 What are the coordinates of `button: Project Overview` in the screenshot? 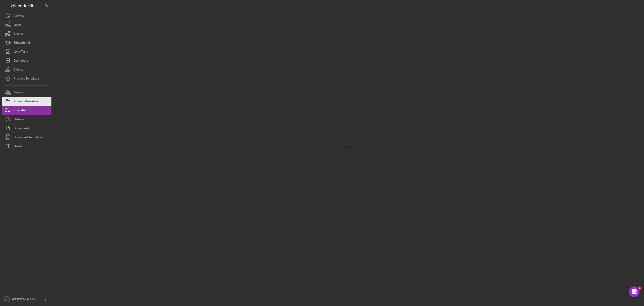 It's located at (27, 101).